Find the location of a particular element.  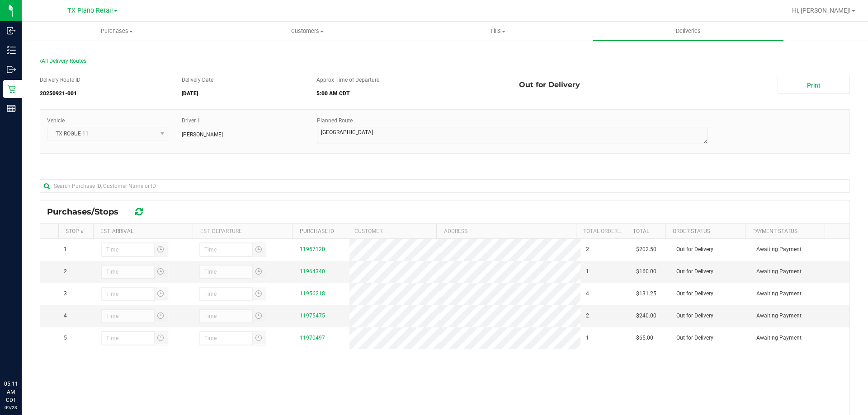

a: Deliveries is located at coordinates (688, 32).